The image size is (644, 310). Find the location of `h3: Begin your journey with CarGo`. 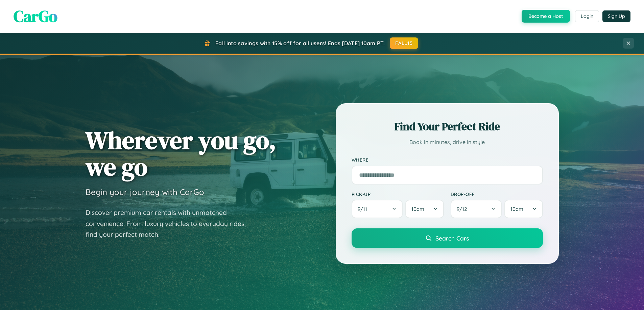

h3: Begin your journey with CarGo is located at coordinates (145, 192).